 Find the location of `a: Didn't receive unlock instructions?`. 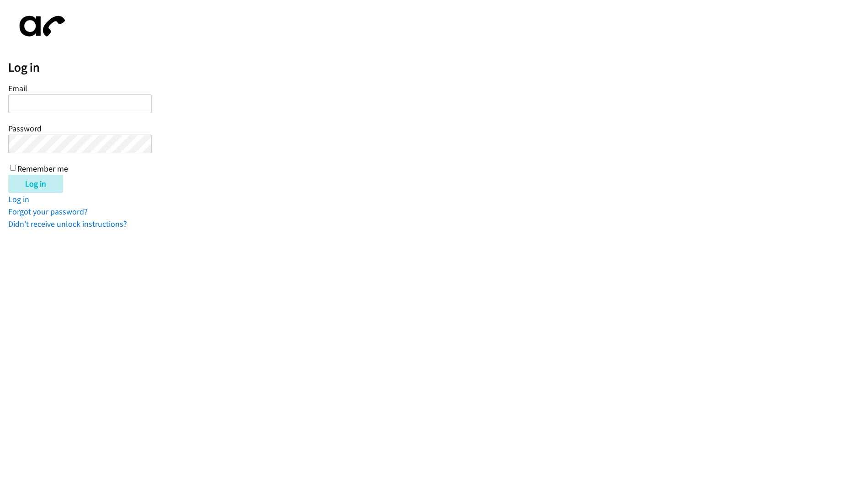

a: Didn't receive unlock instructions? is located at coordinates (68, 224).